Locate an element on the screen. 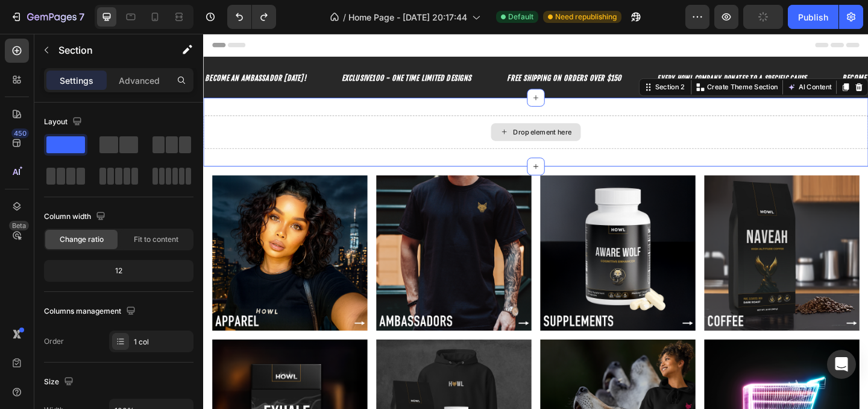 Image resolution: width=868 pixels, height=409 pixels. img: gempages_558512538082345886-6e23602b-030f-4295-875f-9725f0b0ab78.png is located at coordinates (94, 238).